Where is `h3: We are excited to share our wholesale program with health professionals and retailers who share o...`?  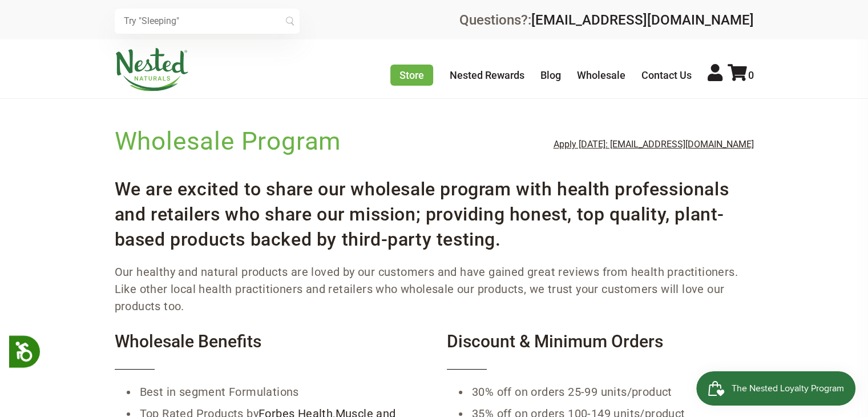 h3: We are excited to share our wholesale program with health professionals and retailers who share o... is located at coordinates (434, 210).